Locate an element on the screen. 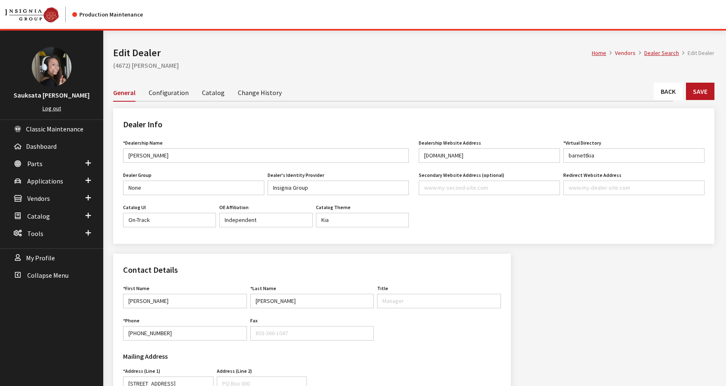 This screenshot has width=726, height=386. h2: Dealer Info is located at coordinates (414, 124).